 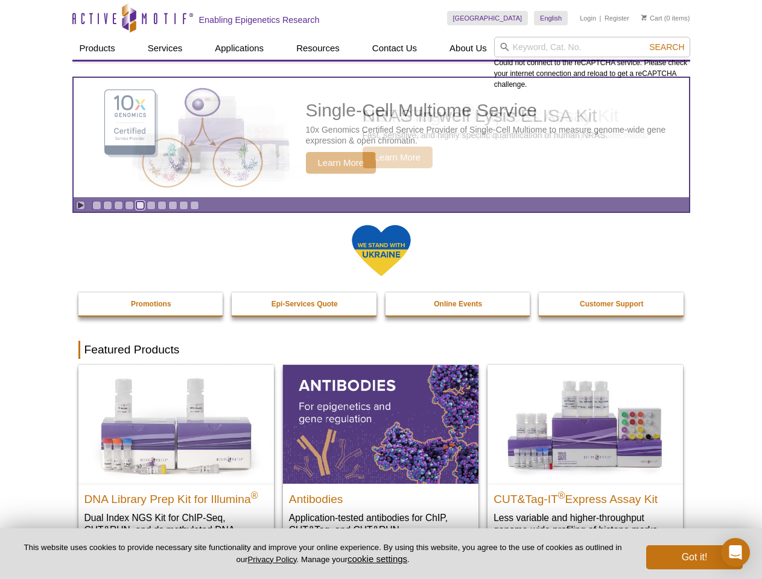 What do you see at coordinates (305, 304) in the screenshot?
I see `a: Epi-Services Quote` at bounding box center [305, 304].